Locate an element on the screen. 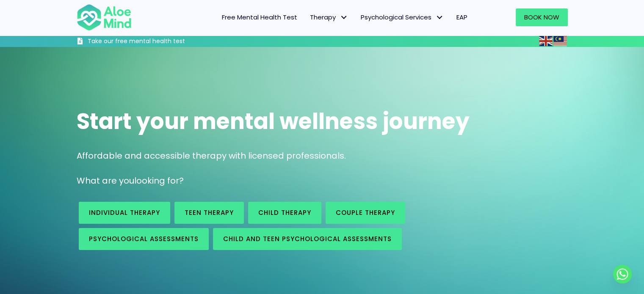 This screenshot has width=644, height=294. span: Psychological Services is located at coordinates (402, 17).